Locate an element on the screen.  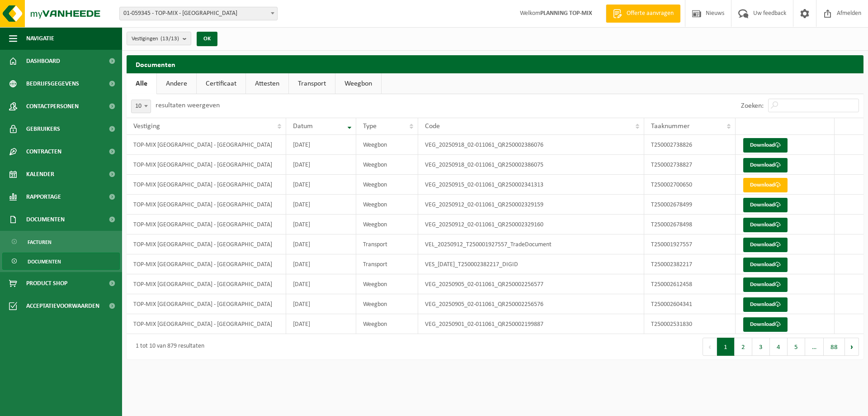
a: Certificaat is located at coordinates (221, 84).